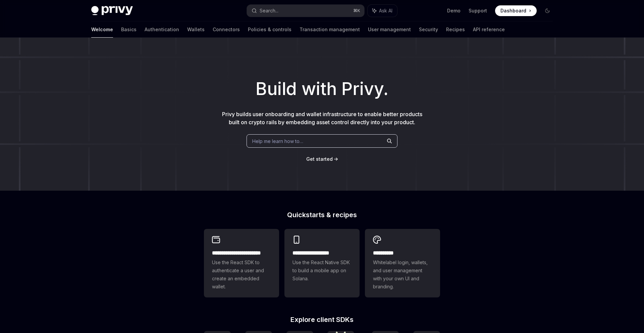  I want to click on h2: Explore client SDKs, so click(322, 320).